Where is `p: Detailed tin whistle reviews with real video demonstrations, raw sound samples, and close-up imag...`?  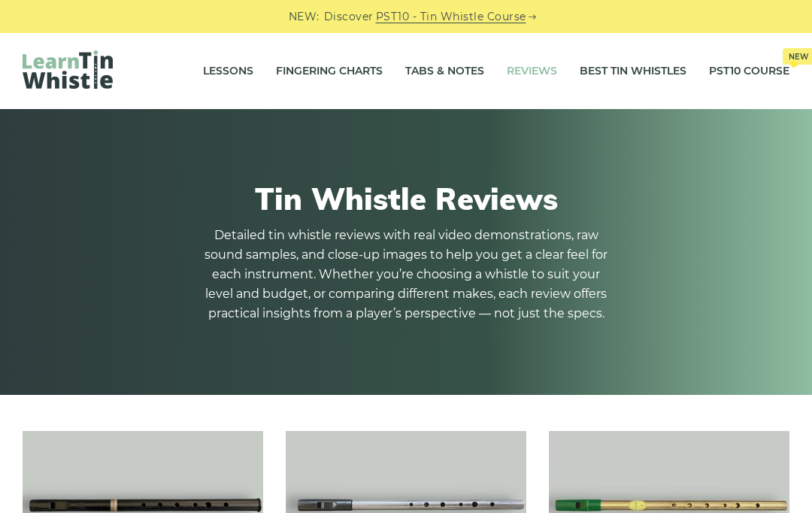
p: Detailed tin whistle reviews with real video demonstrations, raw sound samples, and close-up imag... is located at coordinates (406, 274).